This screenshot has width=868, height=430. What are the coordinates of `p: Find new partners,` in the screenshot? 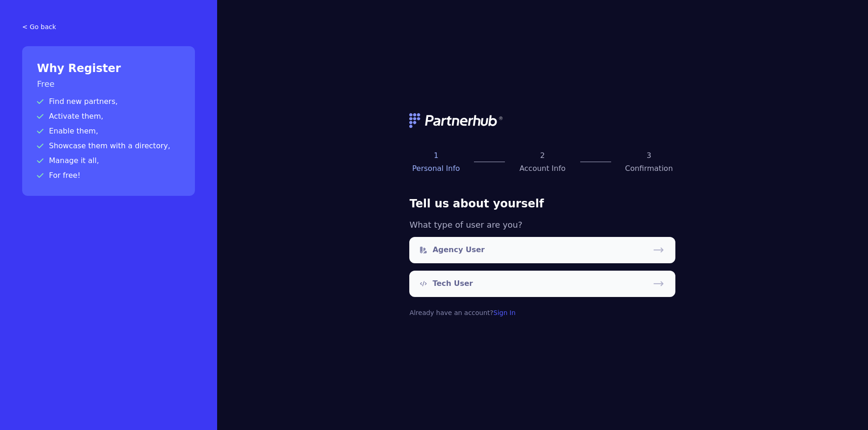 It's located at (108, 101).